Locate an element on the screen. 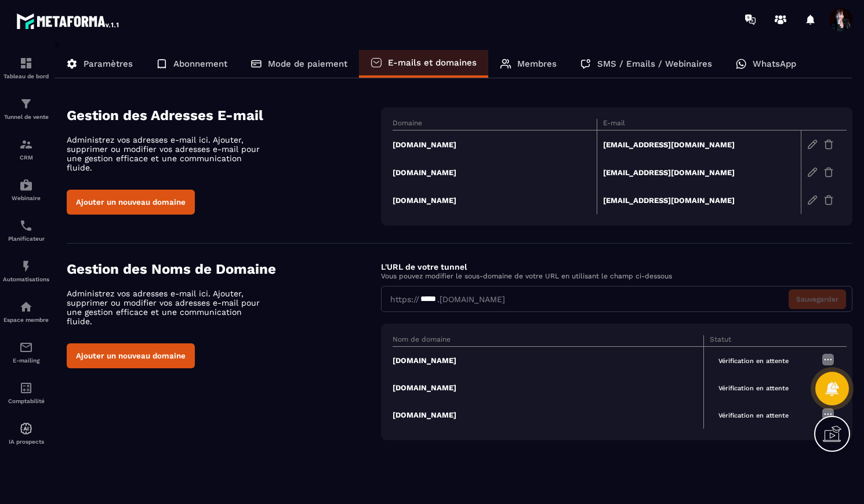 Image resolution: width=864 pixels, height=504 pixels. p: Webinaire is located at coordinates (26, 198).